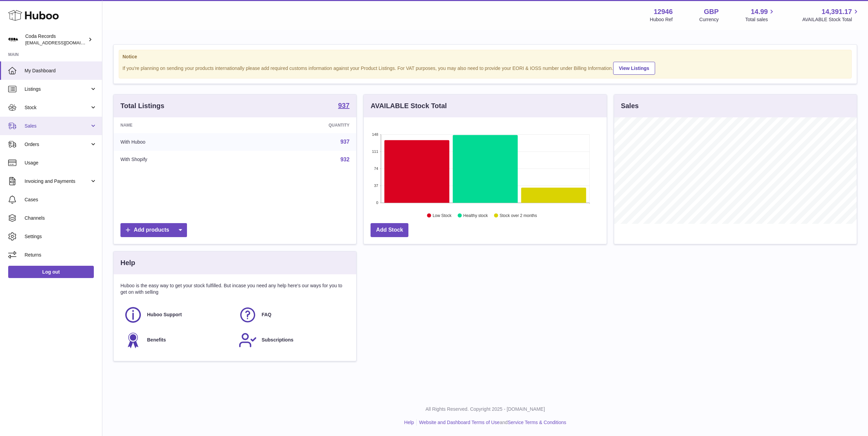  Describe the element at coordinates (178, 340) in the screenshot. I see `a: Benefits` at that location.